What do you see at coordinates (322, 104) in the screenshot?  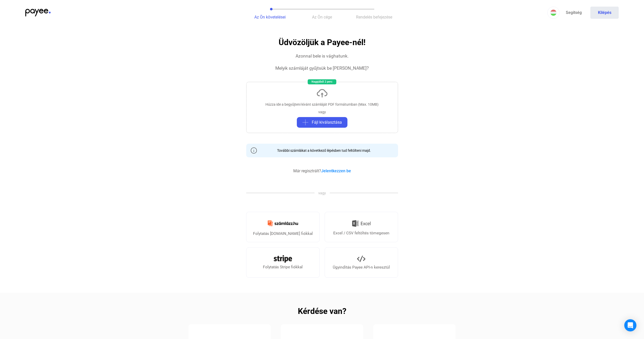 I see `div: Húzza ide a begyűjteni kívánt számláját PDF formátumban (Max. 10MB)` at bounding box center [322, 104].